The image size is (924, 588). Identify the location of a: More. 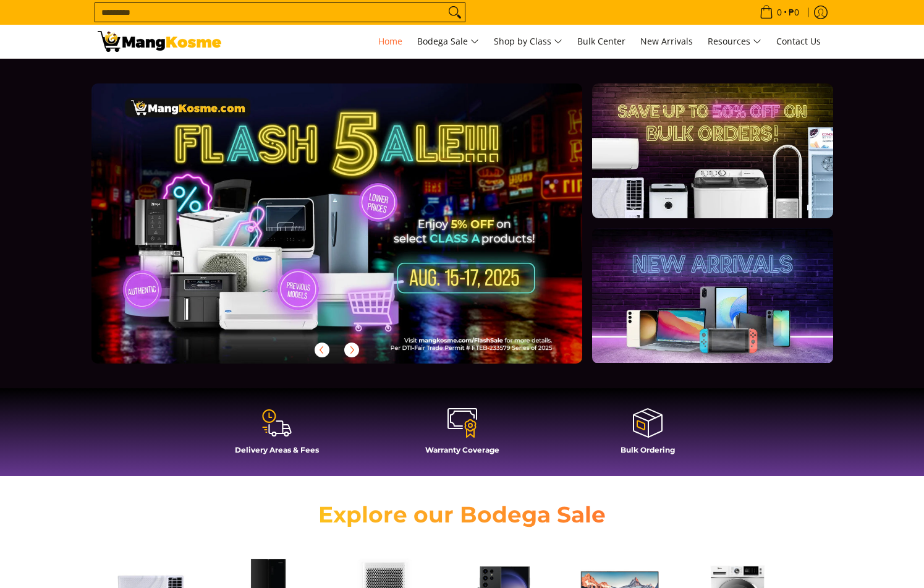
(356, 233).